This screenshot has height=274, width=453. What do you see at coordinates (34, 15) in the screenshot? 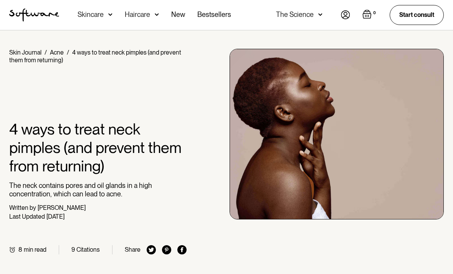
I see `a: home` at bounding box center [34, 15].